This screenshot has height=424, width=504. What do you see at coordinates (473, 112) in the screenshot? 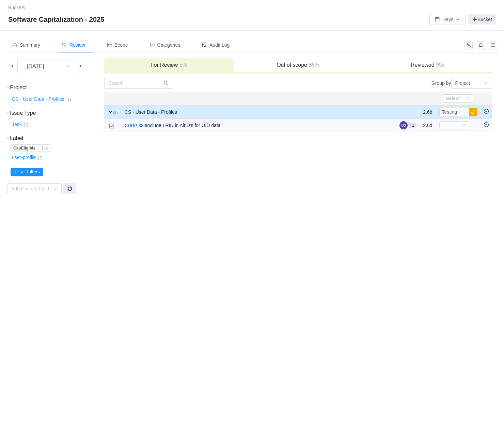
I see `button: icon: check` at bounding box center [473, 112].